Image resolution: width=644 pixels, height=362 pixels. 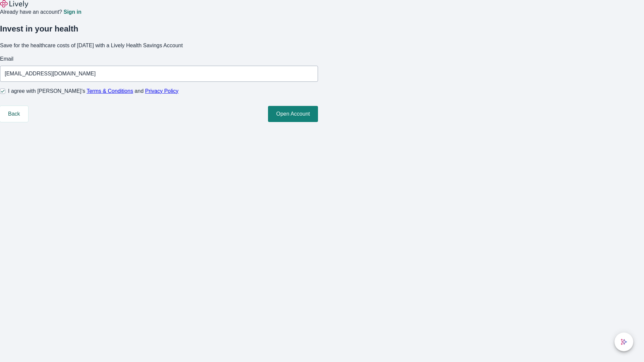 What do you see at coordinates (162, 91) in the screenshot?
I see `a: Privacy Policy` at bounding box center [162, 91].